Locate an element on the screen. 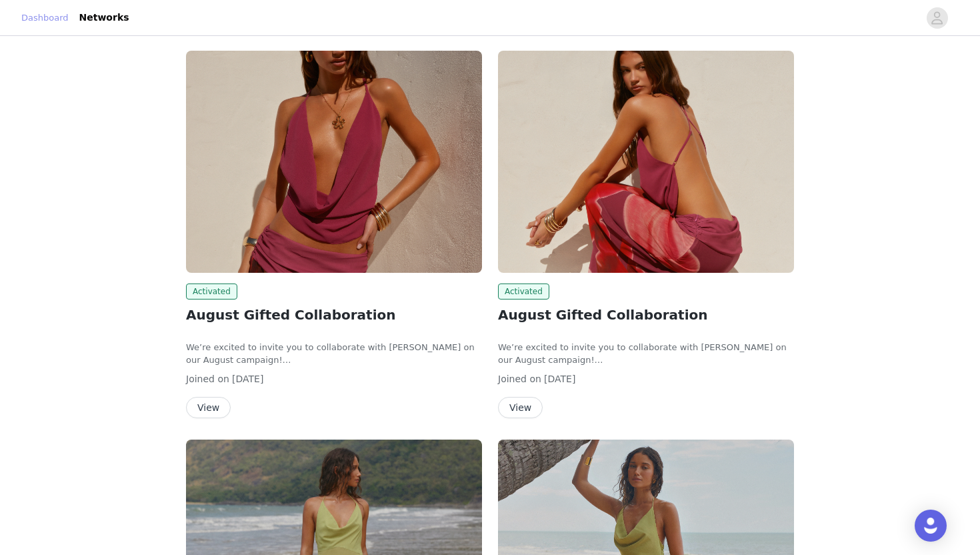 The image size is (980, 555). a: Networks is located at coordinates (104, 17).